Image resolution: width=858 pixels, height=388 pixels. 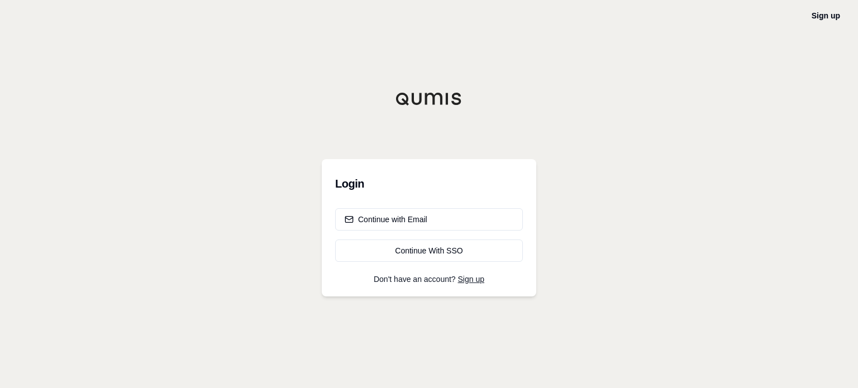 I want to click on img: Qumis, so click(x=429, y=99).